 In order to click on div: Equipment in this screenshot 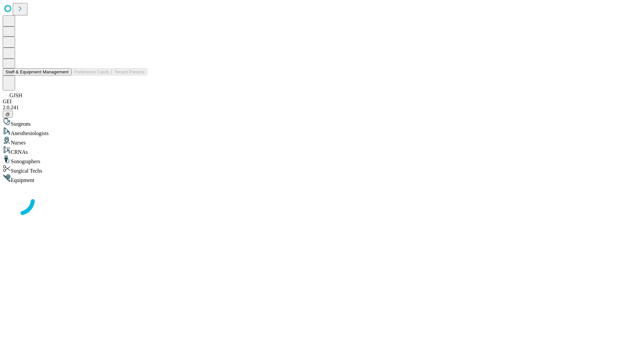, I will do `click(322, 179)`.